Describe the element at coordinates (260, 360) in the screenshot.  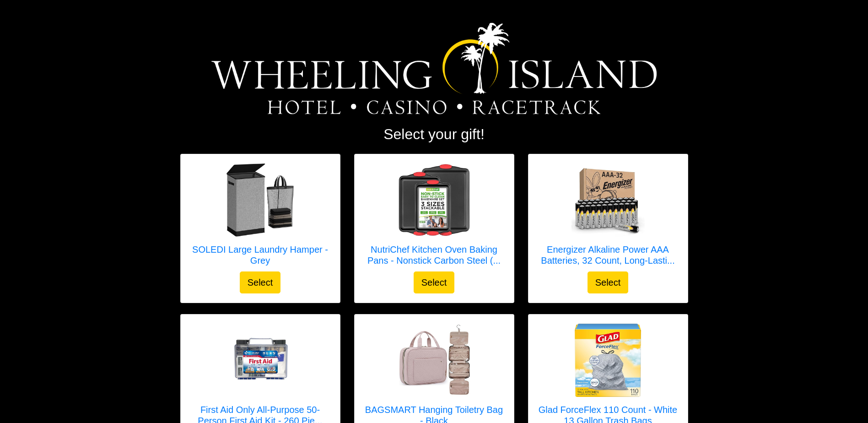
I see `img: First Aid Only All-Purpose 50-Person First Aid Kit - 260 Pieces` at that location.